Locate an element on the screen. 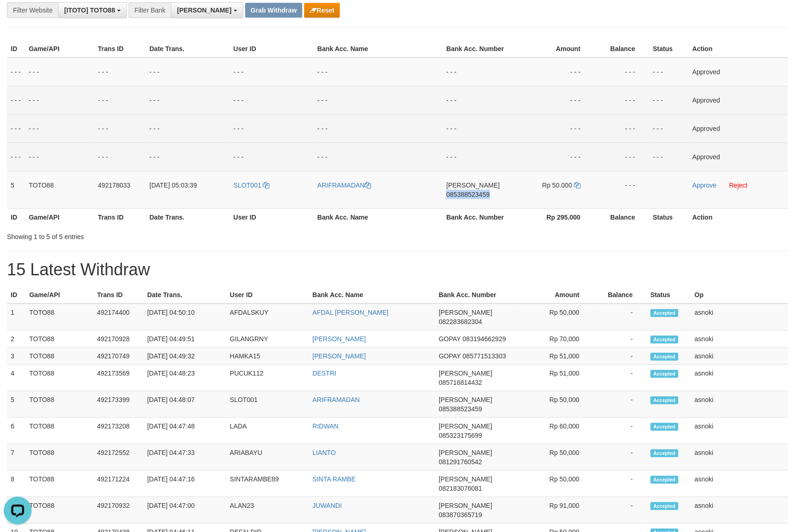  td: 492173208 is located at coordinates (119, 431).